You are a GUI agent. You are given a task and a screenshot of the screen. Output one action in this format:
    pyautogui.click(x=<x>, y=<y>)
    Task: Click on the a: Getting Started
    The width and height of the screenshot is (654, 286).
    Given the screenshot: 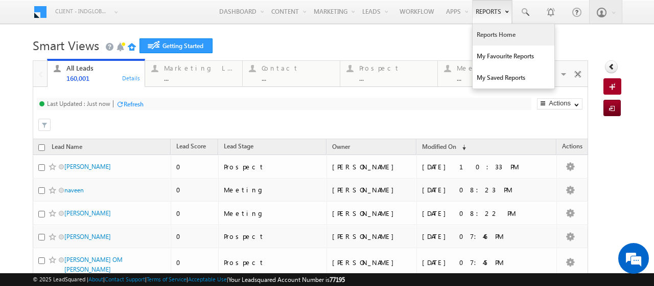 What is the action you would take?
    pyautogui.click(x=176, y=45)
    